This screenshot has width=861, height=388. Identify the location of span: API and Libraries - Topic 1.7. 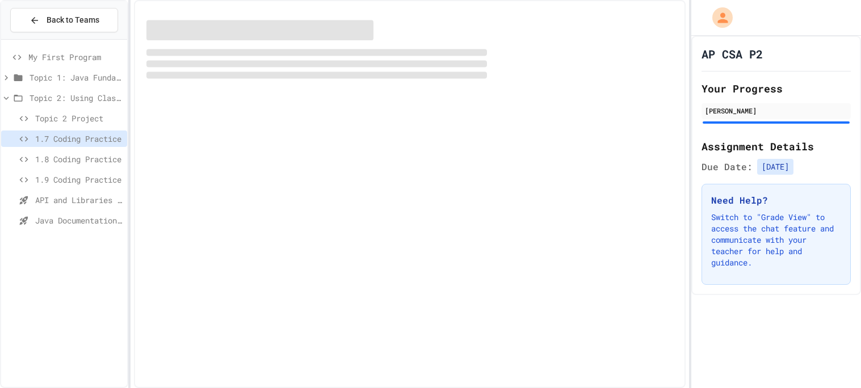
(79, 200).